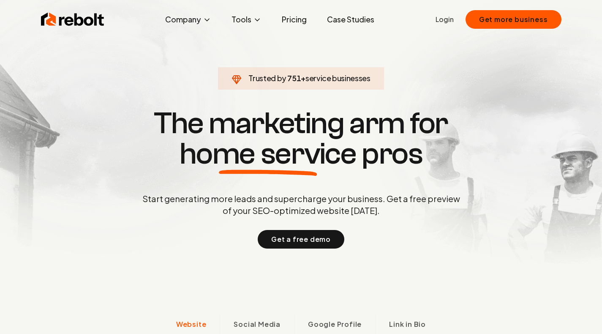 Image resolution: width=602 pixels, height=334 pixels. I want to click on span: Link in Bio, so click(407, 324).